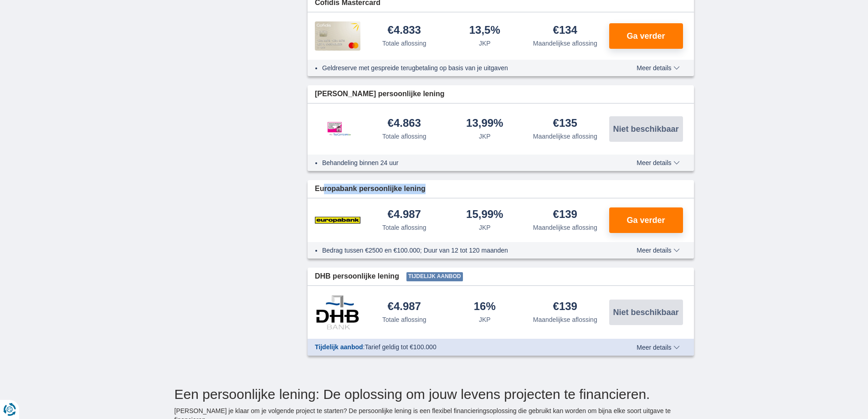 Image resolution: width=868 pixels, height=419 pixels. Describe the element at coordinates (405, 31) in the screenshot. I see `div: €4.833` at that location.